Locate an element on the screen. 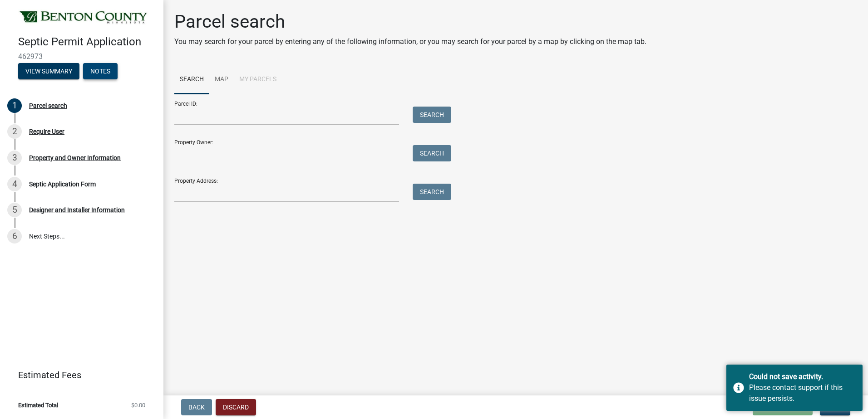 Image resolution: width=868 pixels, height=419 pixels. div: 2 is located at coordinates (15, 132).